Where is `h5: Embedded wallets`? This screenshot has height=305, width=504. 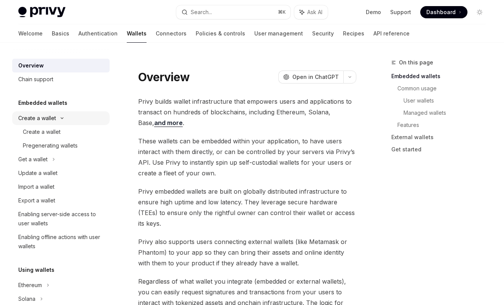 h5: Embedded wallets is located at coordinates (43, 103).